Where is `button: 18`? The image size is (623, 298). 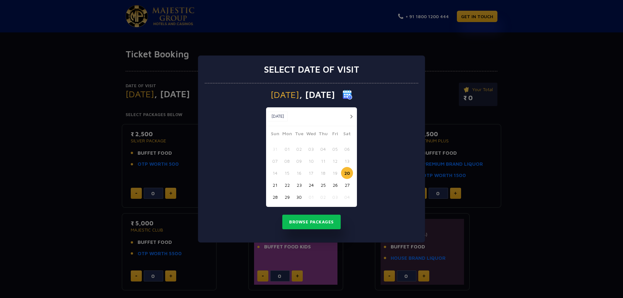 button: 18 is located at coordinates (323, 173).